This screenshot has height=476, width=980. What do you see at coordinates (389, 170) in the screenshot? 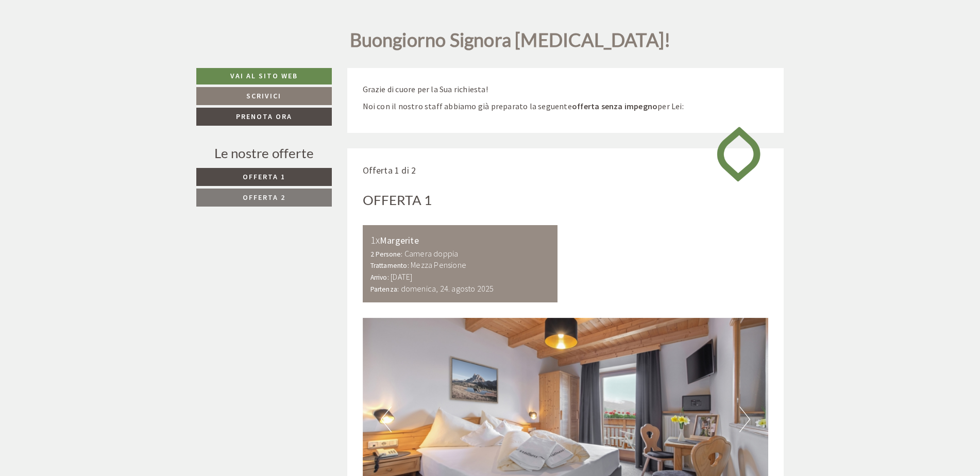
I see `span: Offerta 1 di 2` at bounding box center [389, 170].